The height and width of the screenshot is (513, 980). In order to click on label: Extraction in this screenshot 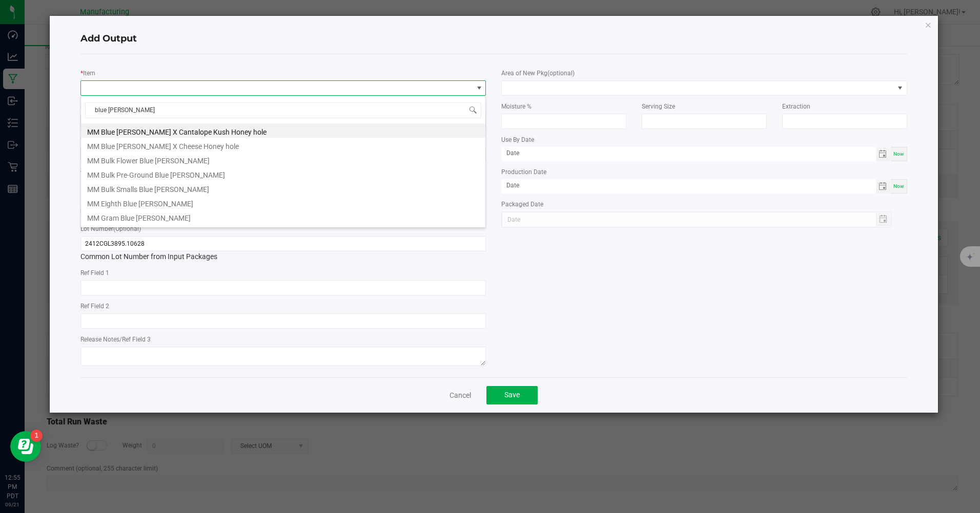, I will do `click(796, 106)`.